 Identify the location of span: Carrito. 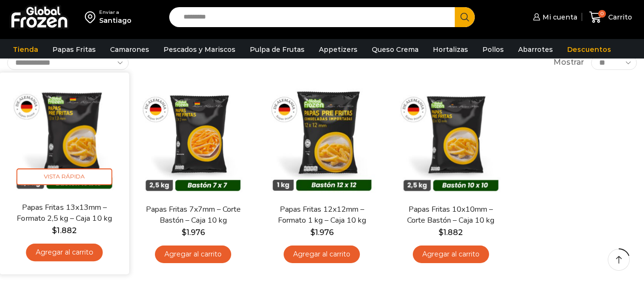
(619, 17).